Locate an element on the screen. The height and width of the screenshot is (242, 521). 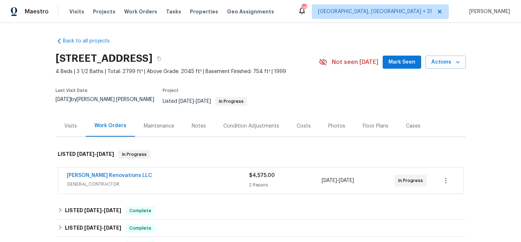
span: Maestro is located at coordinates (37, 12).